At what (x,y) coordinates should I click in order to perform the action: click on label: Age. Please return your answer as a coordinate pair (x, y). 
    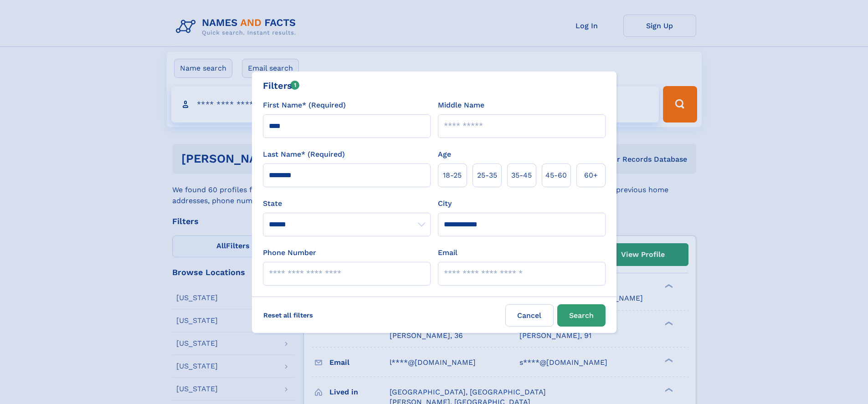
    Looking at the image, I should click on (444, 155).